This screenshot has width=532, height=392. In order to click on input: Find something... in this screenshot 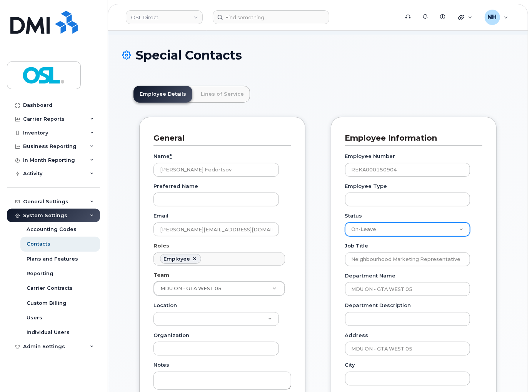, I will do `click(271, 17)`.